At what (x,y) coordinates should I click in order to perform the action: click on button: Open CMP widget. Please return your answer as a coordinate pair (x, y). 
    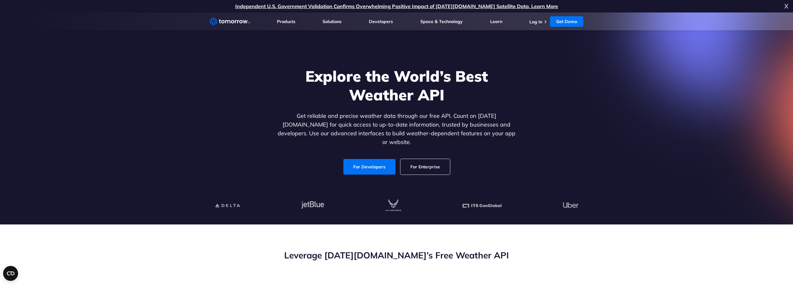
    Looking at the image, I should click on (11, 273).